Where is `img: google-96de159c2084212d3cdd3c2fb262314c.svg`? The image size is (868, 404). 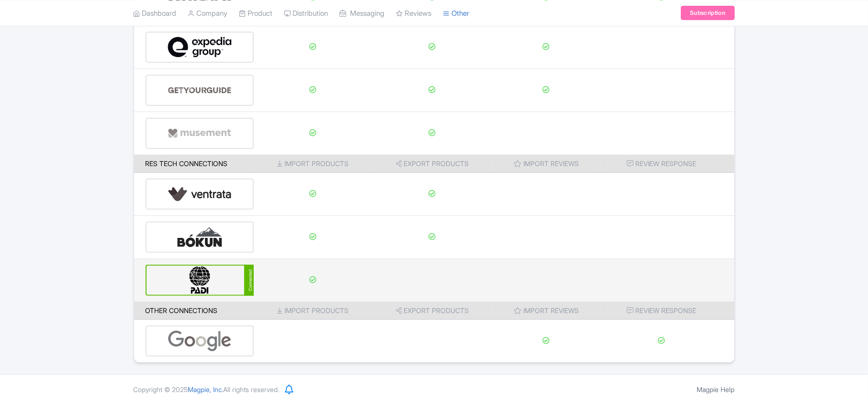 img: google-96de159c2084212d3cdd3c2fb262314c.svg is located at coordinates (200, 341).